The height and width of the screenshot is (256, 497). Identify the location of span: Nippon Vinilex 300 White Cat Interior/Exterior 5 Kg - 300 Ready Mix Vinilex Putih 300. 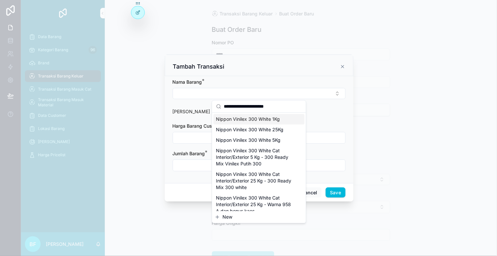
(255, 157).